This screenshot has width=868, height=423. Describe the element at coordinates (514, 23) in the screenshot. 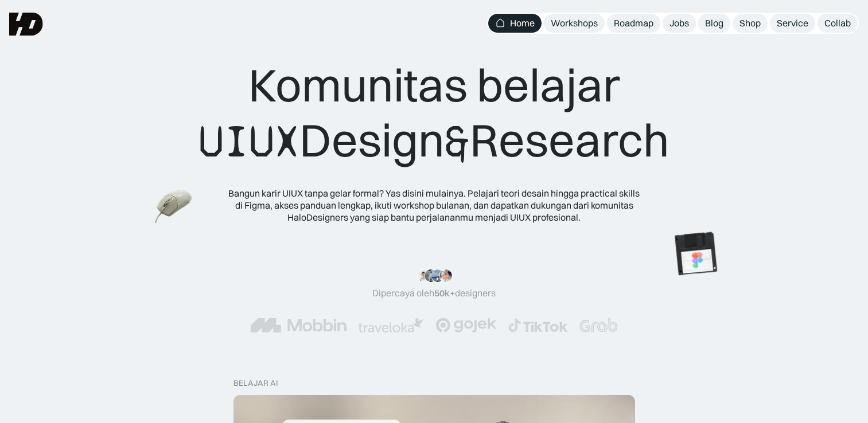

I see `a: Home` at that location.